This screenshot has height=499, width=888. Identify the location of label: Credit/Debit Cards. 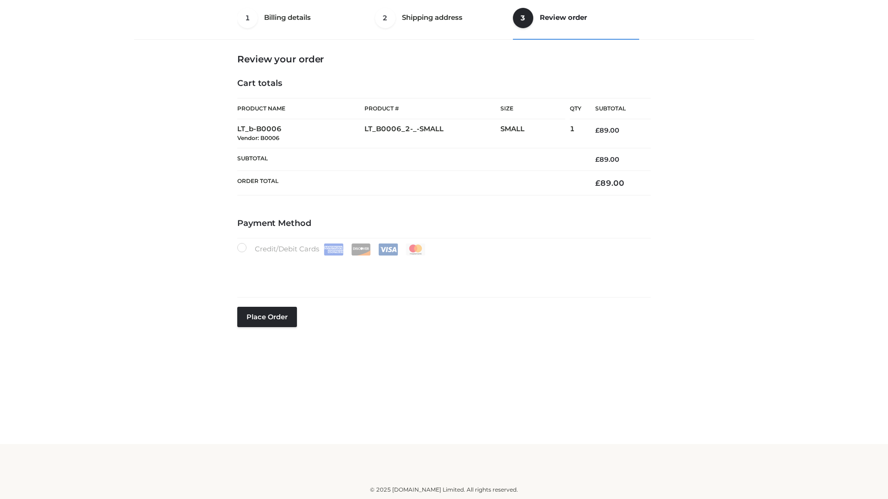
(332, 249).